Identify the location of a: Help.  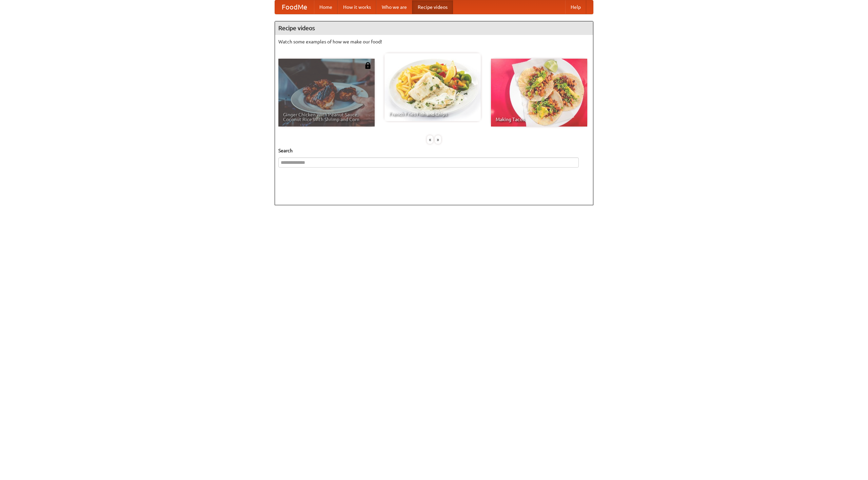
(576, 7).